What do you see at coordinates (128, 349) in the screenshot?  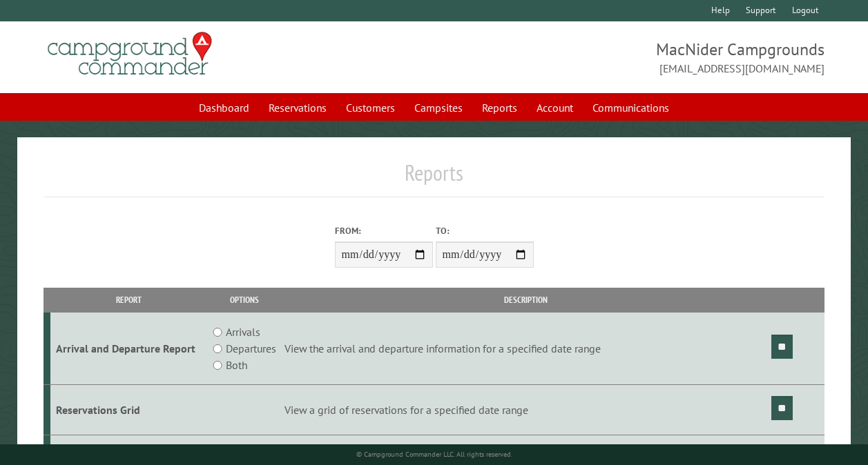 I see `td: Arrival and Departure Report` at bounding box center [128, 349].